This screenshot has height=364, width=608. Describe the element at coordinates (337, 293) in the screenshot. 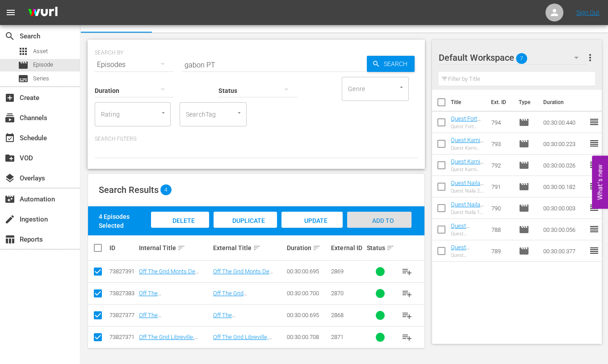

I see `span: 2870` at that location.